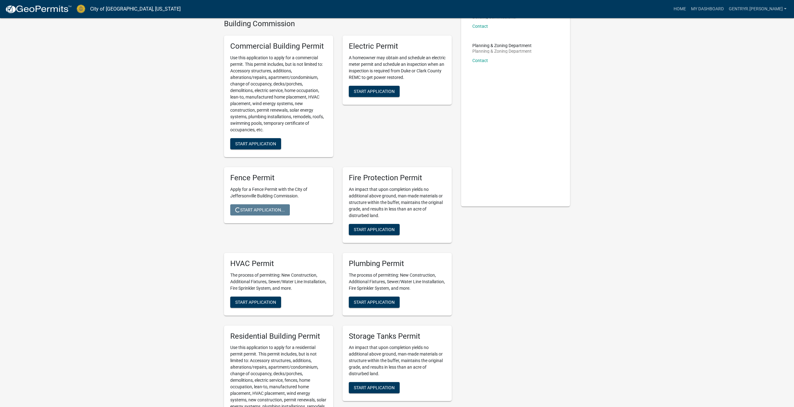 The width and height of the screenshot is (794, 407). I want to click on a: Home, so click(680, 9).